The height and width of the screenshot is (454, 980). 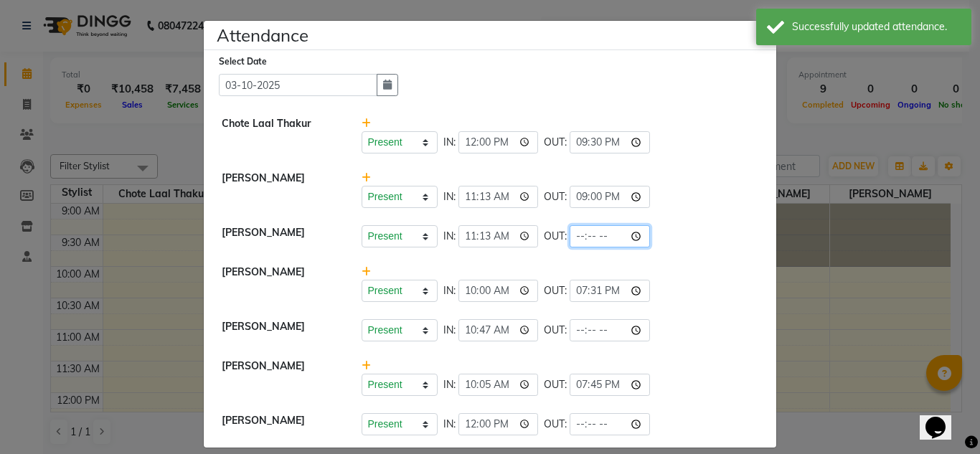 What do you see at coordinates (242, 61) in the screenshot?
I see `label: Select Date` at bounding box center [242, 61].